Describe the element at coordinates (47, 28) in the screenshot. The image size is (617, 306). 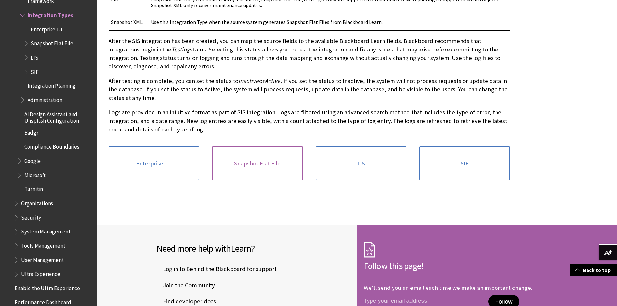
I see `span: Enterprise 1.1` at that location.